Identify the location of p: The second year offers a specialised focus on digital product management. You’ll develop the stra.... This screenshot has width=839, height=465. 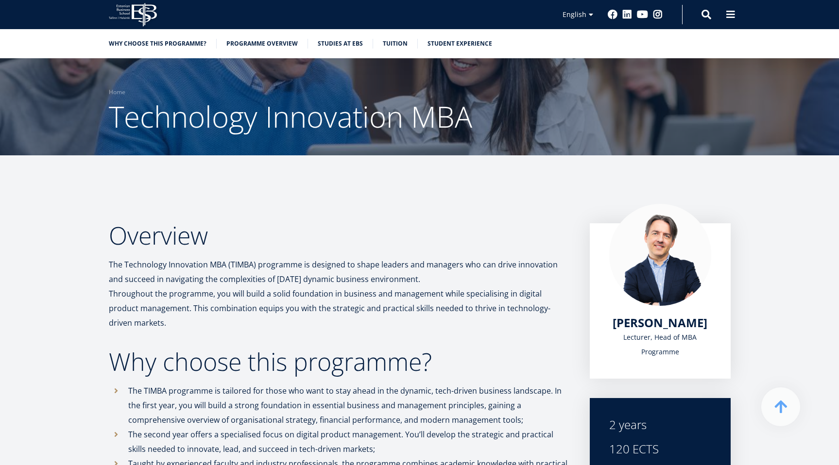
(349, 442).